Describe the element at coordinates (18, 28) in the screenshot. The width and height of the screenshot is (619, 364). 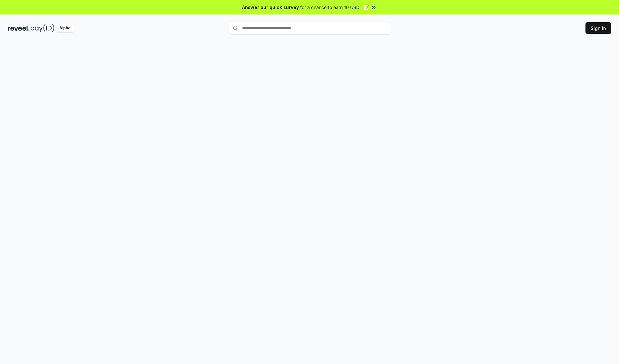
I see `img: reveel_dark` at that location.